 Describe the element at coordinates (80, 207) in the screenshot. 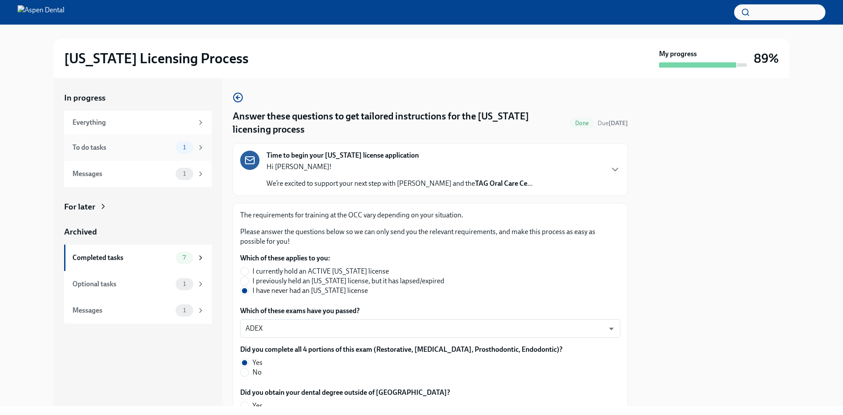

I see `div: For later` at that location.